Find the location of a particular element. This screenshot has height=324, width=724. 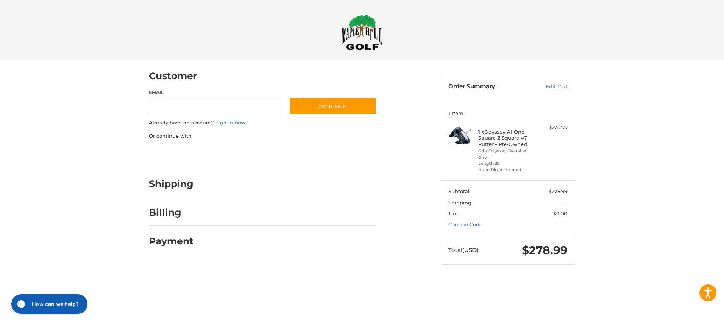

a: Edit Cart is located at coordinates (548, 87).